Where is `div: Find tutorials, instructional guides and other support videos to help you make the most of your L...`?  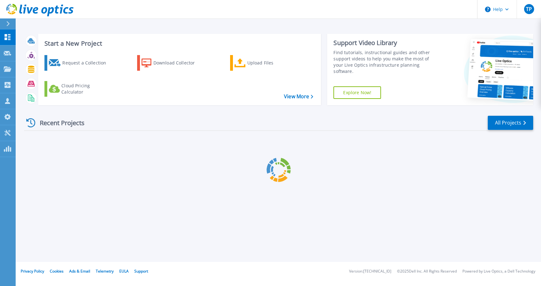 div: Find tutorials, instructional guides and other support videos to help you make the most of your L... is located at coordinates (385, 62).